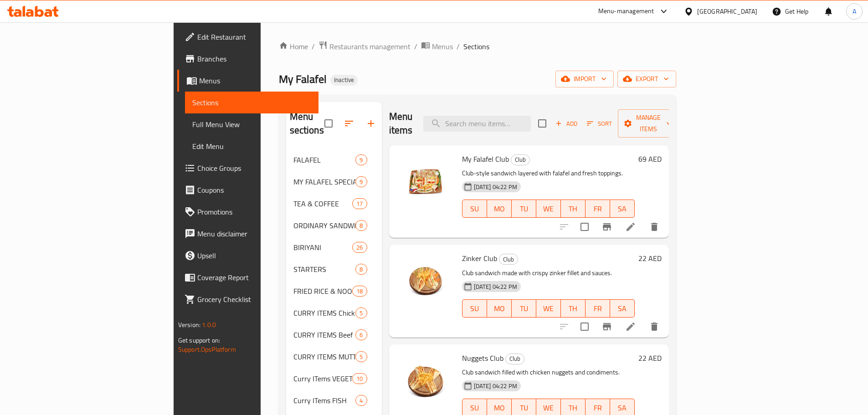 The width and height of the screenshot is (868, 415). Describe the element at coordinates (599, 124) in the screenshot. I see `span: Sort` at that location.